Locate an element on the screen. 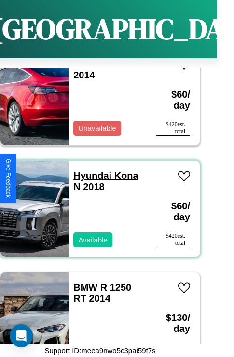 The image size is (234, 357). p: Unavailable is located at coordinates (97, 128).